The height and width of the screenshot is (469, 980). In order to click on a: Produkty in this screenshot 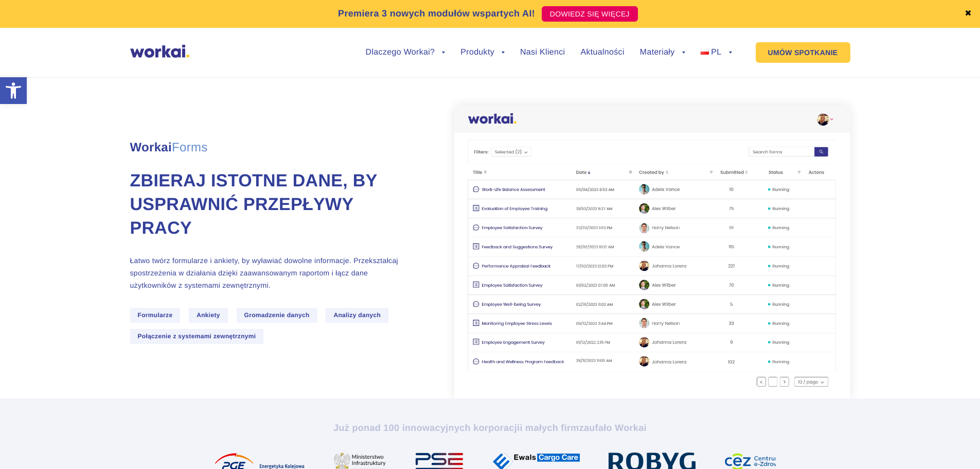, I will do `click(482, 53)`.